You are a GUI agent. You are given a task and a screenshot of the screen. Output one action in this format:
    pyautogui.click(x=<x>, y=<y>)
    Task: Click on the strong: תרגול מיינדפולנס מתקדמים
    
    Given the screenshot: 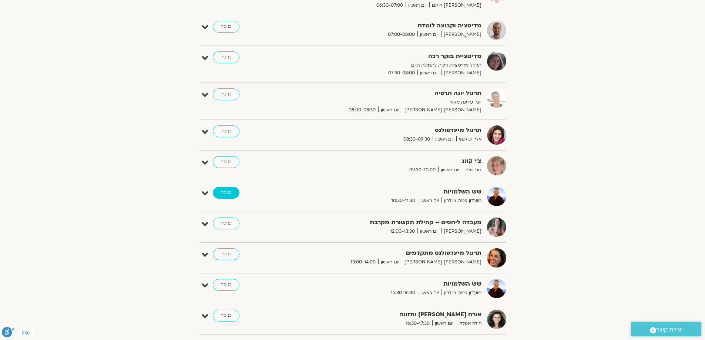 What is the action you would take?
    pyautogui.click(x=391, y=253)
    